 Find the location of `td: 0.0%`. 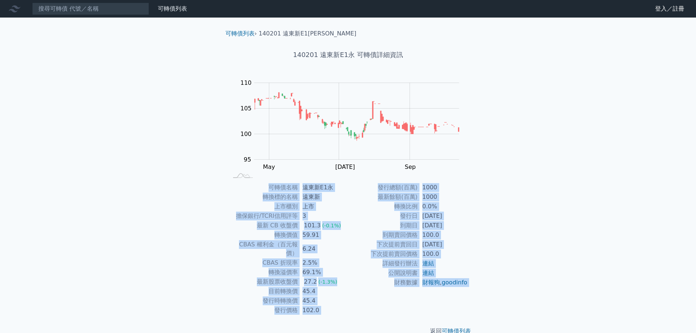

td: 0.0% is located at coordinates (443, 207).